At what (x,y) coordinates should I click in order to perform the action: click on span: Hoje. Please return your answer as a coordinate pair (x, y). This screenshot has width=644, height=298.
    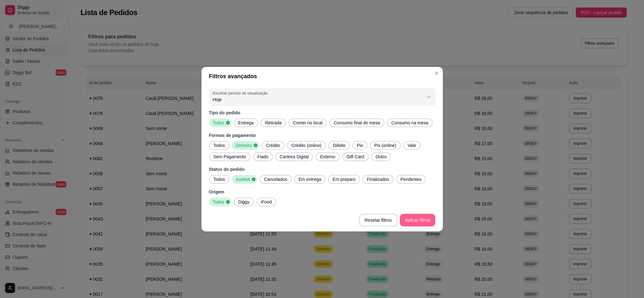
    Looking at the image, I should click on (318, 99).